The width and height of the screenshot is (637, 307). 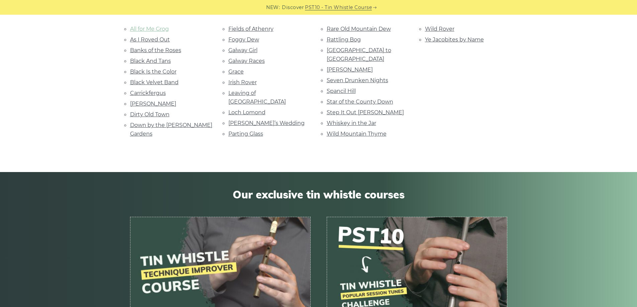 What do you see at coordinates (344, 39) in the screenshot?
I see `a: Rattling Bog` at bounding box center [344, 39].